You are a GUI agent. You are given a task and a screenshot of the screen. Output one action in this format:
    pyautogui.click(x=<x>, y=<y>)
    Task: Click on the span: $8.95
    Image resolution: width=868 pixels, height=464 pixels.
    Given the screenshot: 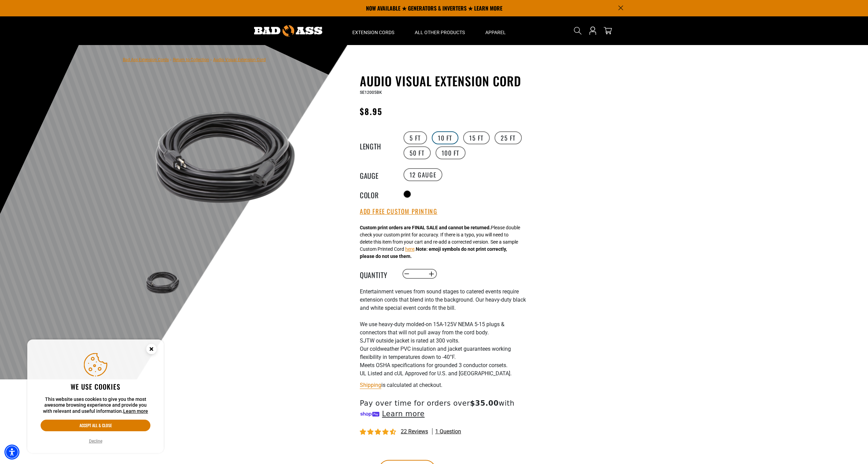 What is the action you would take?
    pyautogui.click(x=371, y=111)
    